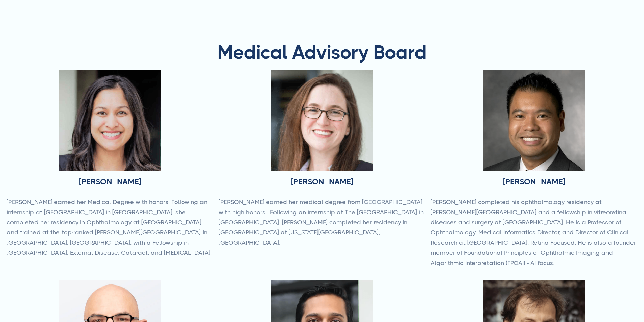 This screenshot has height=322, width=644. Describe the element at coordinates (322, 52) in the screenshot. I see `h1: Medical Advisory Board` at that location.